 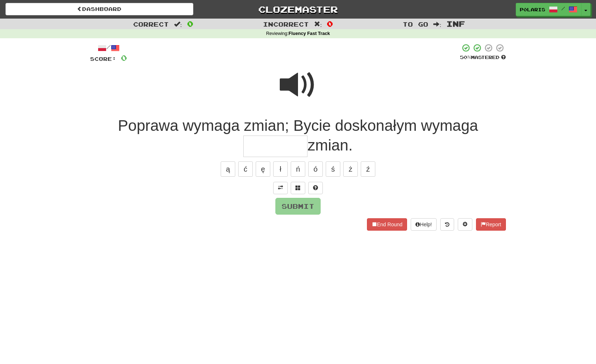 What do you see at coordinates (465, 57) in the screenshot?
I see `span: 50 %` at bounding box center [465, 57].